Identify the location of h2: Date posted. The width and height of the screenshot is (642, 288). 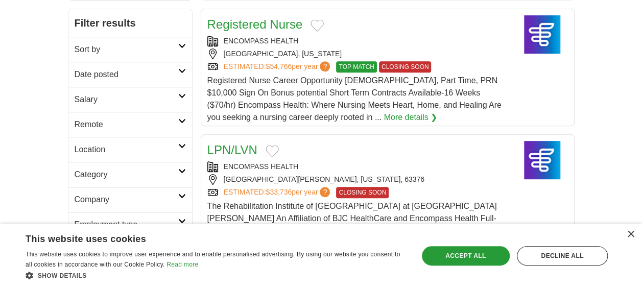
(126, 75).